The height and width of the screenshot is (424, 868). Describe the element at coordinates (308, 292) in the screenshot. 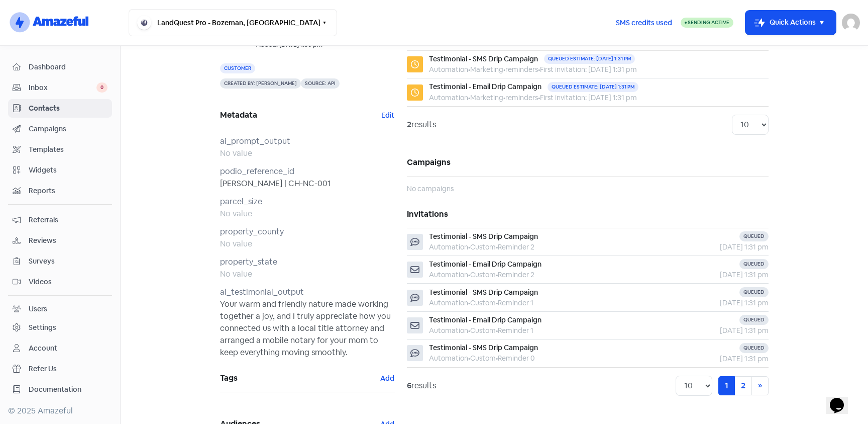

I see `div: ai_testimonial_output` at that location.